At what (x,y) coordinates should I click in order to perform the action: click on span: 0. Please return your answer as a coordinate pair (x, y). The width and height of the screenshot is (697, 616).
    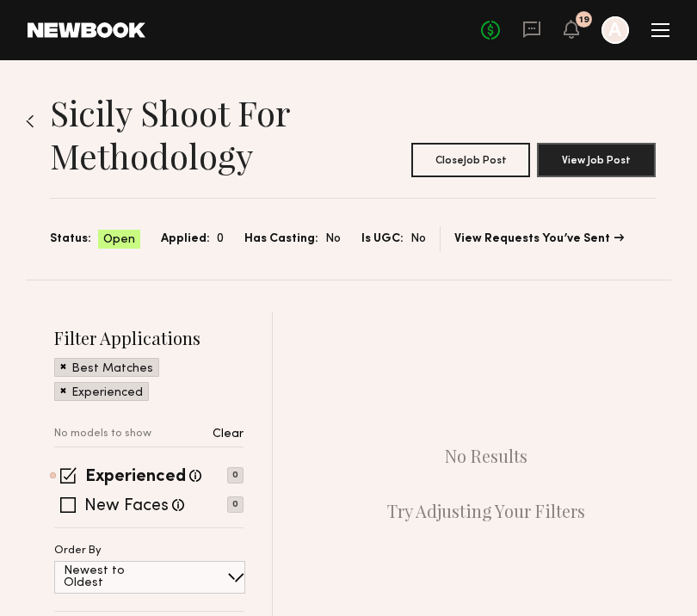
    Looking at the image, I should click on (220, 239).